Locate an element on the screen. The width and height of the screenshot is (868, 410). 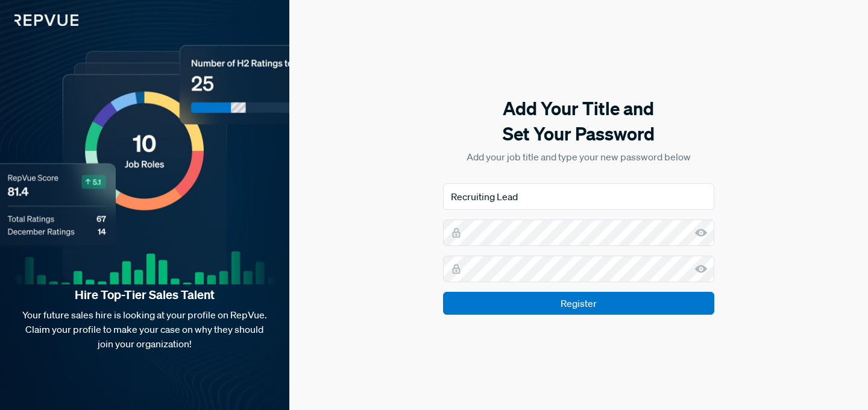
h5: Add Your Title and Set Your Password is located at coordinates (578, 121).